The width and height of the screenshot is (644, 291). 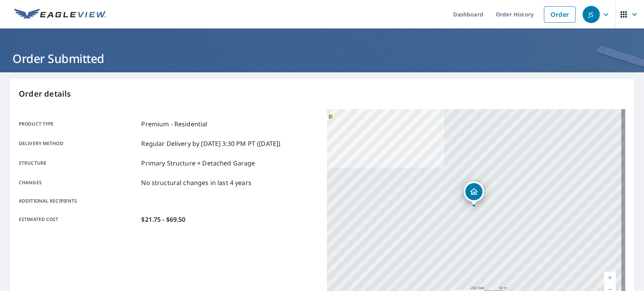 What do you see at coordinates (322, 59) in the screenshot?
I see `h1: Order Submitted` at bounding box center [322, 59].